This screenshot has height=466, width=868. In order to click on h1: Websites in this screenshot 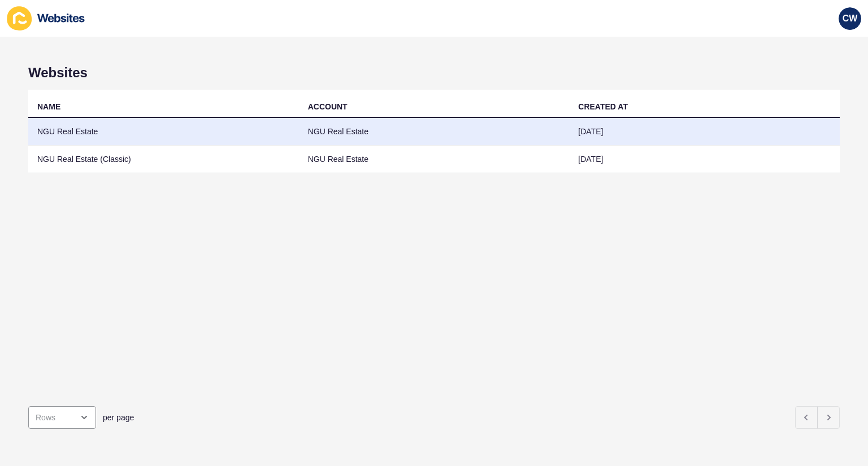, I will do `click(434, 73)`.